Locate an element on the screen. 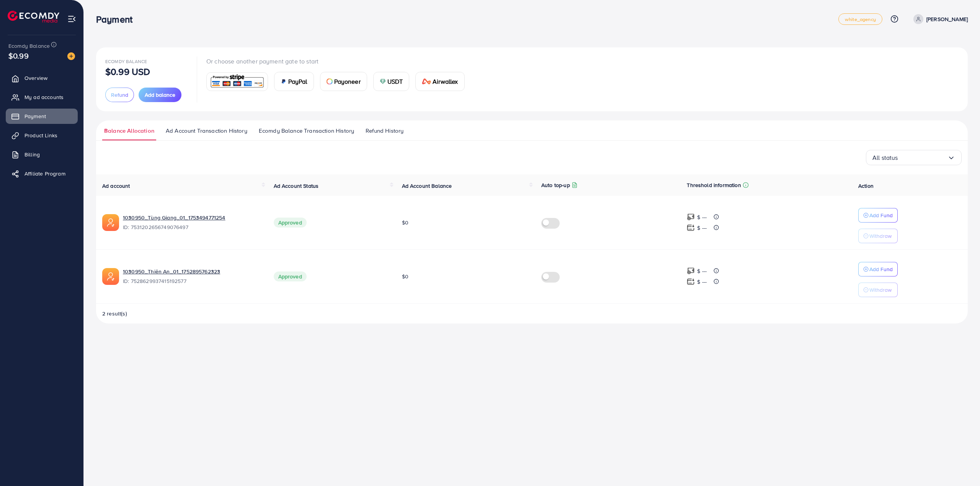 This screenshot has width=980, height=486. a: cardAirwallex is located at coordinates (440, 81).